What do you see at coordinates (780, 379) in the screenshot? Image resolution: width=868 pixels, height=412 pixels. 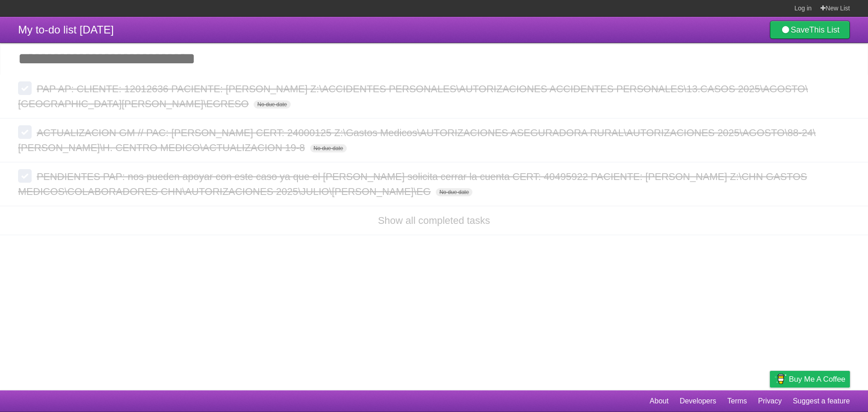 I see `img: Buy me a coffee` at bounding box center [780, 379].